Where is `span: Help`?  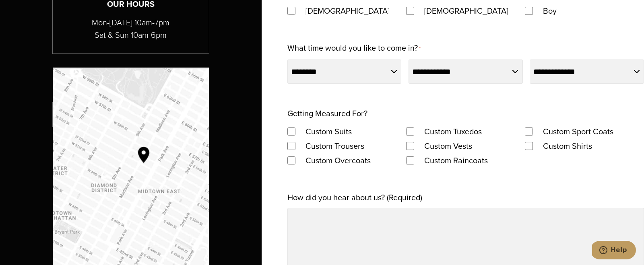
span: Help is located at coordinates (27, 10).